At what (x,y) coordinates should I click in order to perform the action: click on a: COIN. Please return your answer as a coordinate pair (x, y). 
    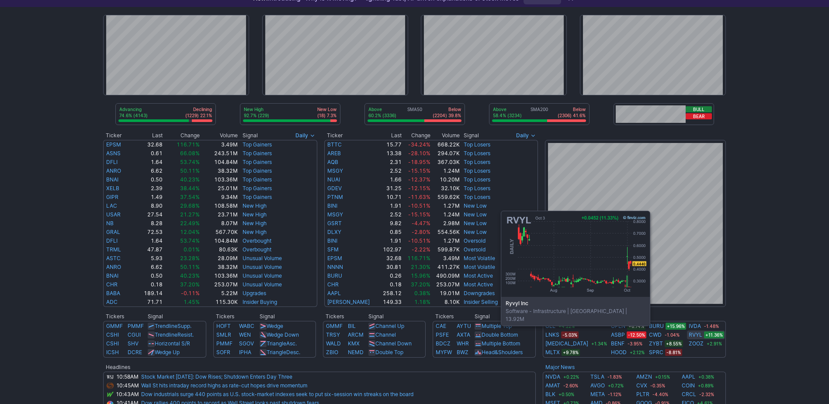
    Looking at the image, I should click on (688, 385).